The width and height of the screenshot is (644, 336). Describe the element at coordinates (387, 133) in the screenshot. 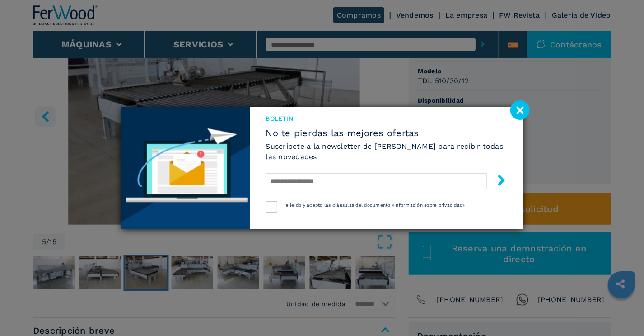

I see `span: No te pierdas las mejores ofertas` at that location.